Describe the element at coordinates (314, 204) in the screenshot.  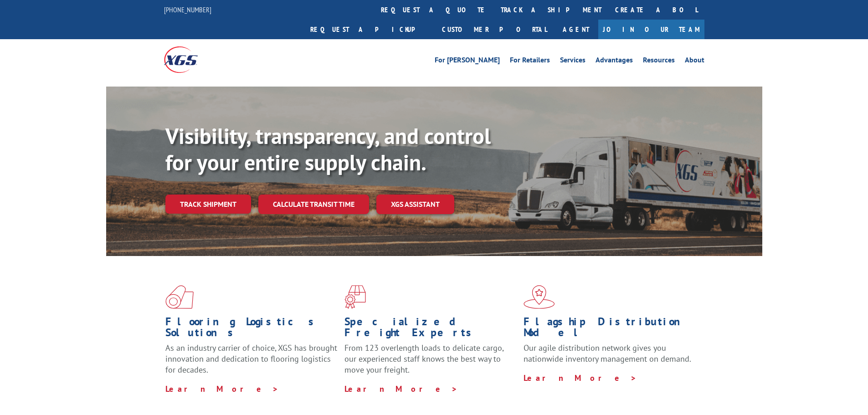
I see `a: Calculate transit time` at that location.